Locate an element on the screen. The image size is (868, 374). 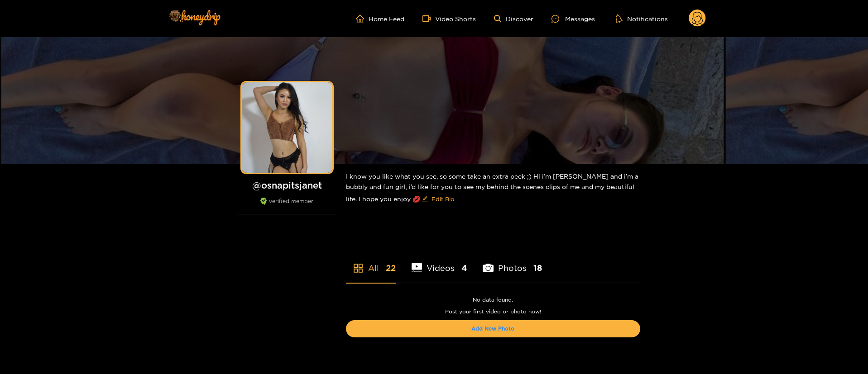
a: Video Shorts is located at coordinates (449, 18).